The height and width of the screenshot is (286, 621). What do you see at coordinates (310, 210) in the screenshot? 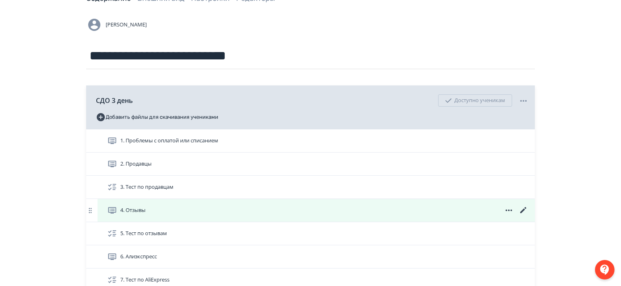
I see `div: 4. Отзывы` at bounding box center [310, 210].